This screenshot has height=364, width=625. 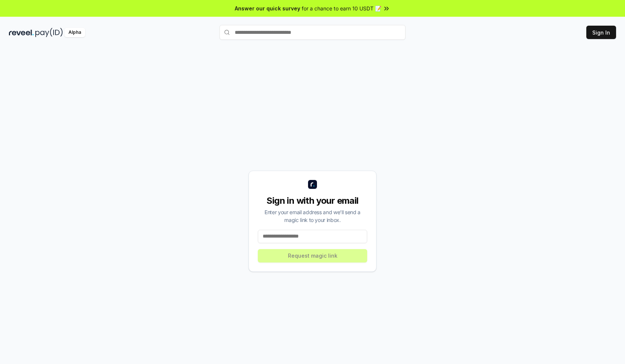 I want to click on div: Sign in with your email, so click(x=312, y=201).